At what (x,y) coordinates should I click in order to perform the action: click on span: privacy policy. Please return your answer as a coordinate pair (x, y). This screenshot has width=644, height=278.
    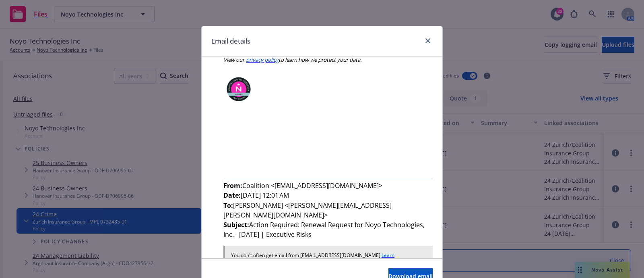
    Looking at the image, I should click on (262, 59).